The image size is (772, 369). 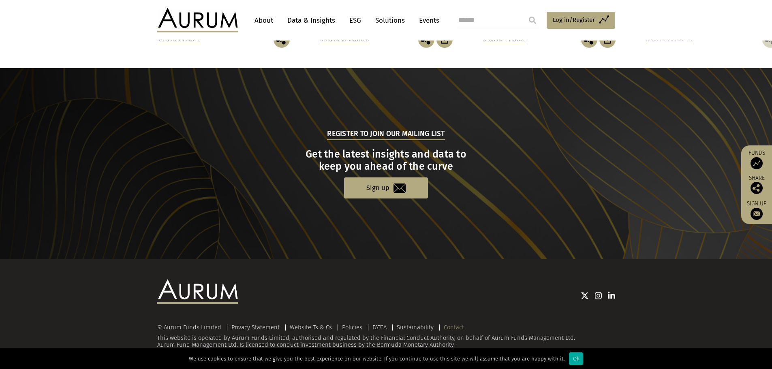 I want to click on a: Funds, so click(x=756, y=159).